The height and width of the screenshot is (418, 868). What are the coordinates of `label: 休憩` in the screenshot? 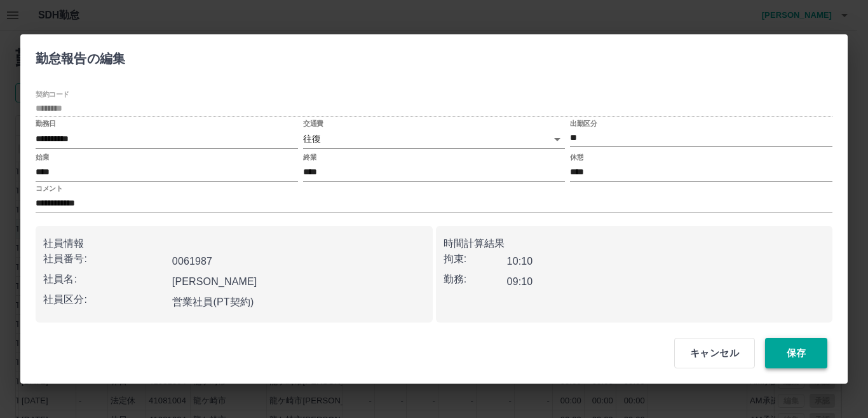 It's located at (577, 157).